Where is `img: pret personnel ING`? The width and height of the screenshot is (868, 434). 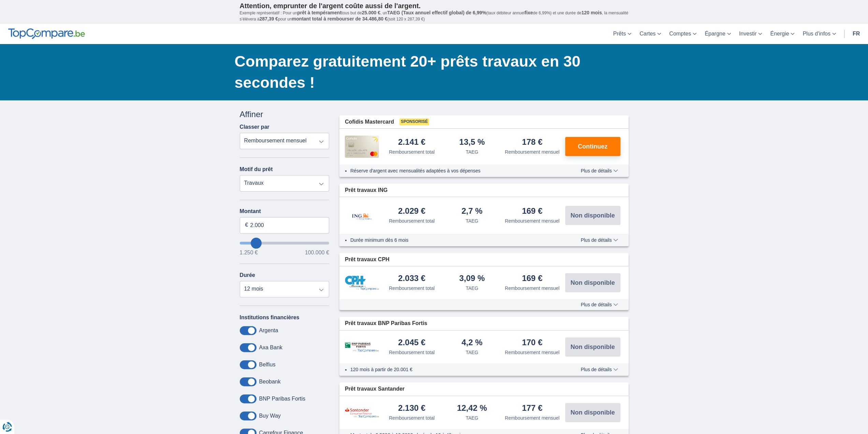 img: pret personnel ING is located at coordinates (361, 215).